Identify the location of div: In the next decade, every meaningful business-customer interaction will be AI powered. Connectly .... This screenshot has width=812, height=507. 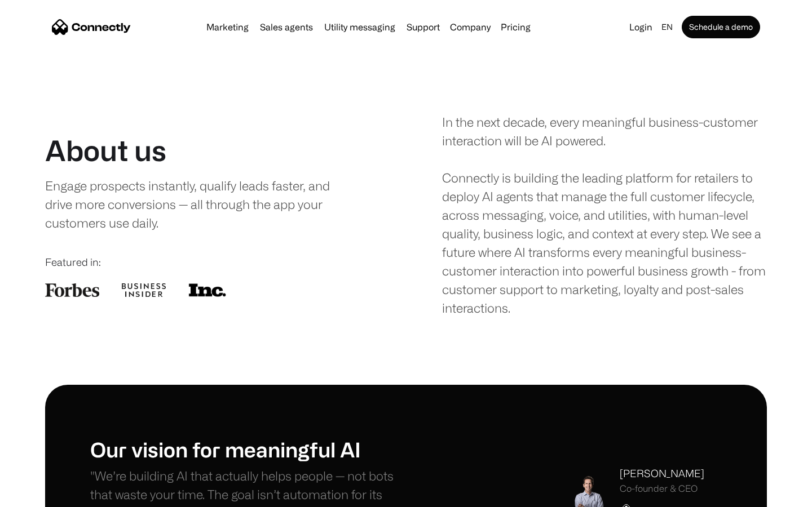
(605, 215).